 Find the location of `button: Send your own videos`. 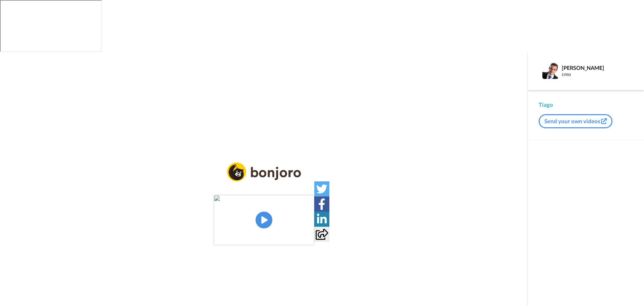

button: Send your own videos is located at coordinates (575, 121).